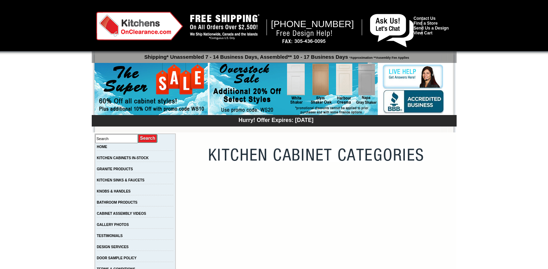 This screenshot has width=548, height=269. Describe the element at coordinates (121, 180) in the screenshot. I see `a: KITCHEN SINKS & FAUCETS` at that location.